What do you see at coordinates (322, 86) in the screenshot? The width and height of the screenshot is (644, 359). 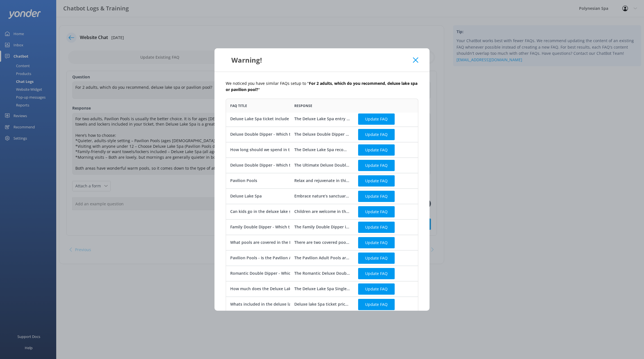 I see `b: For 2 adults, which do you recommend, deluxe lake spa or pavilion pool?` at bounding box center [322, 86].